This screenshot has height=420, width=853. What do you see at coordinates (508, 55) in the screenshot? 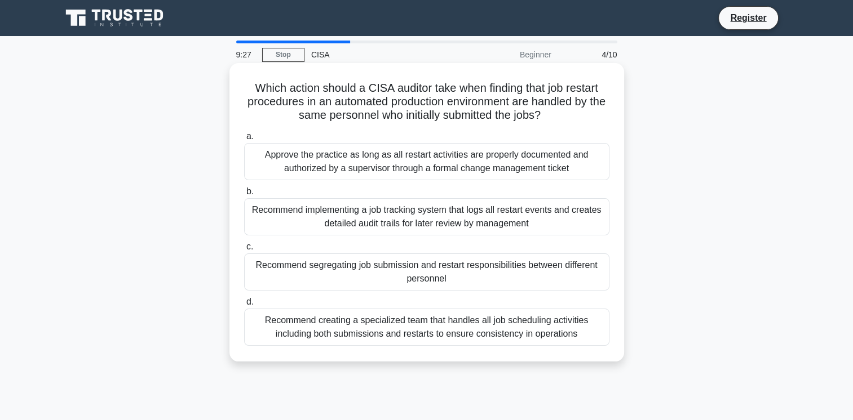
I see `div: Beginner` at bounding box center [508, 55].